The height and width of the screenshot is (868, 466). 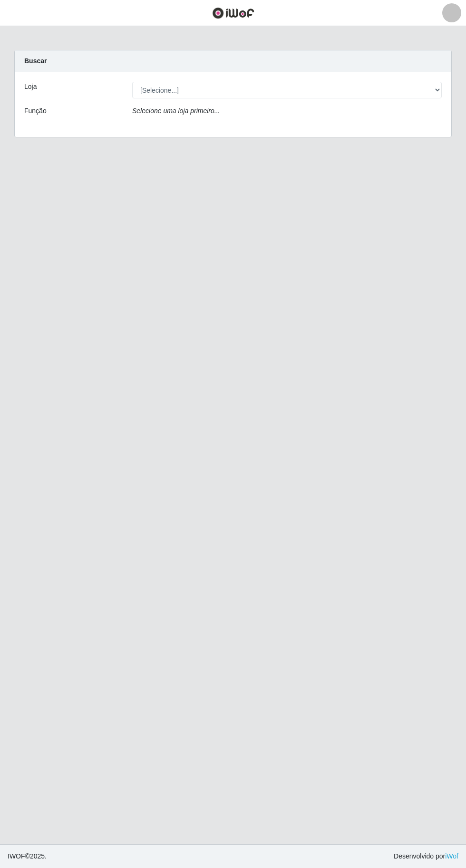 I want to click on img: CoreUI Logo, so click(x=233, y=12).